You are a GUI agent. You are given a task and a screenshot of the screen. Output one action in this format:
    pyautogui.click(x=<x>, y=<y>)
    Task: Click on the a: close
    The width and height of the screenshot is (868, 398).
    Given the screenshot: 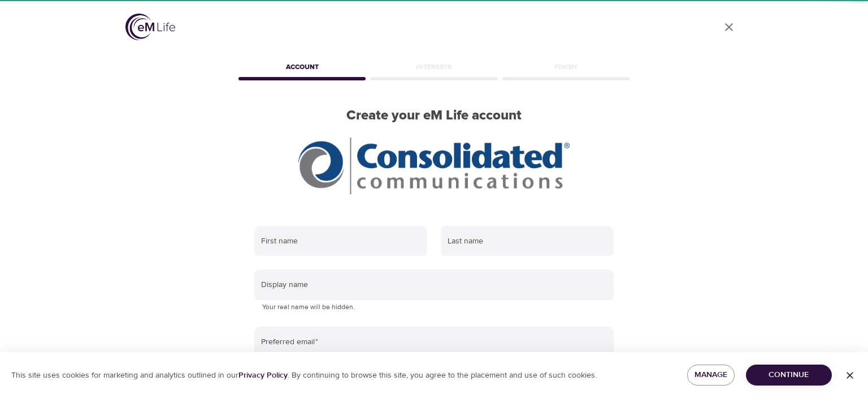 What is the action you would take?
    pyautogui.click(x=729, y=27)
    